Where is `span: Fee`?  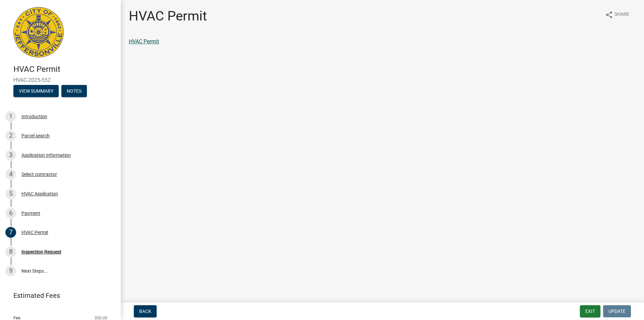
span: Fee is located at coordinates (17, 317).